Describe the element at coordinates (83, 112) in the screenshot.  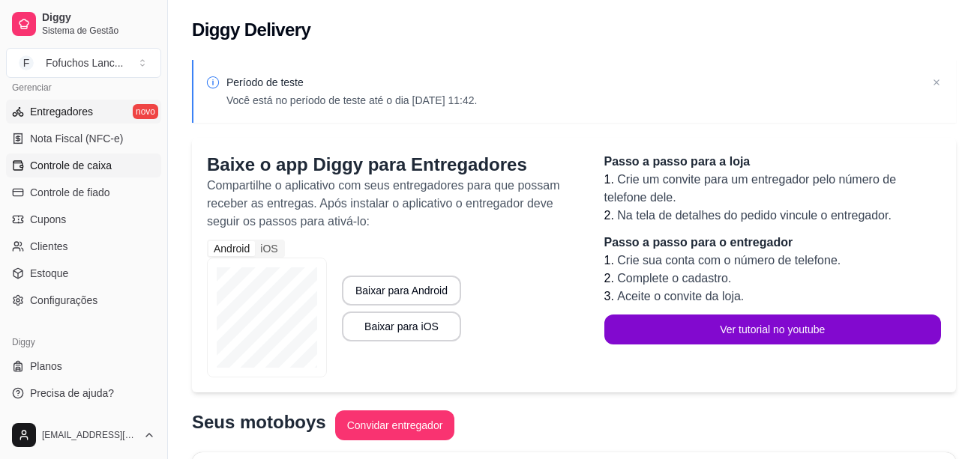
I see `a: Entregadoresnovo` at that location.